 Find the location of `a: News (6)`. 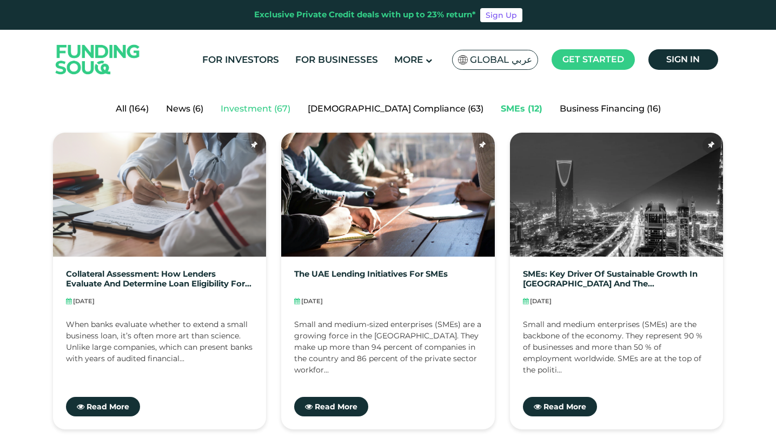

a: News (6) is located at coordinates (184, 109).